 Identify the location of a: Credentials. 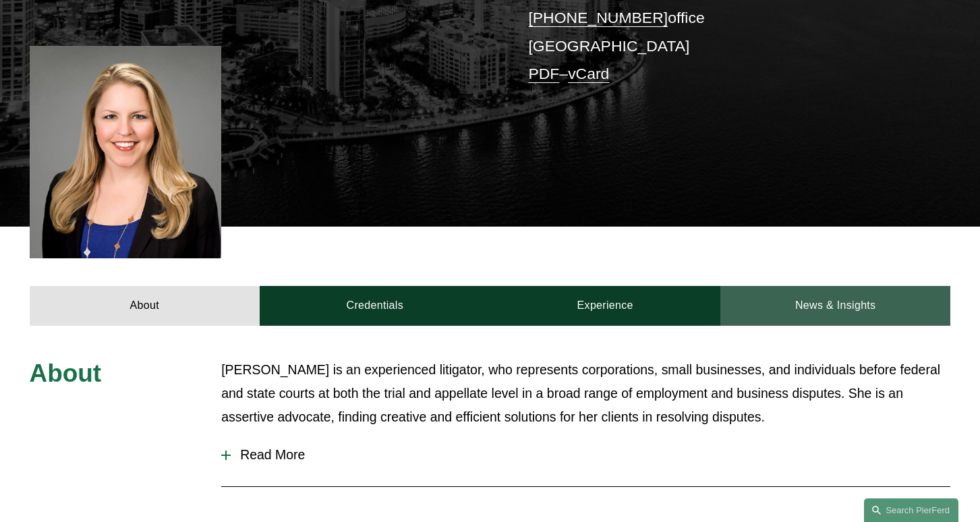
(374, 306).